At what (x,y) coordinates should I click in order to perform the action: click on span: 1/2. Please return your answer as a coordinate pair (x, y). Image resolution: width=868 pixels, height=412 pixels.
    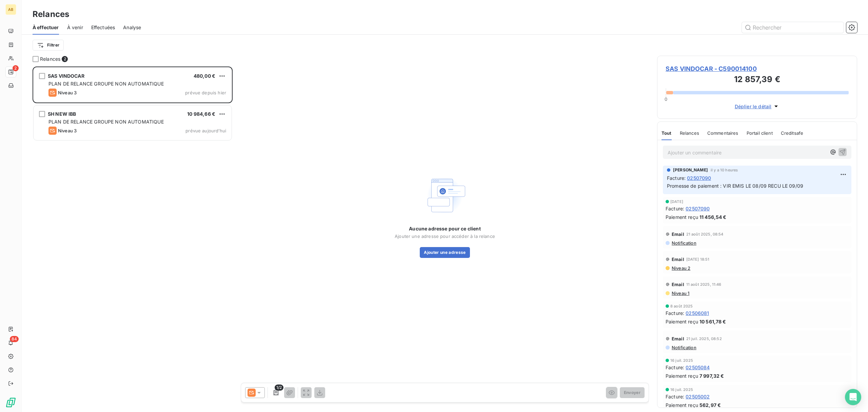
    Looking at the image, I should click on (279, 388).